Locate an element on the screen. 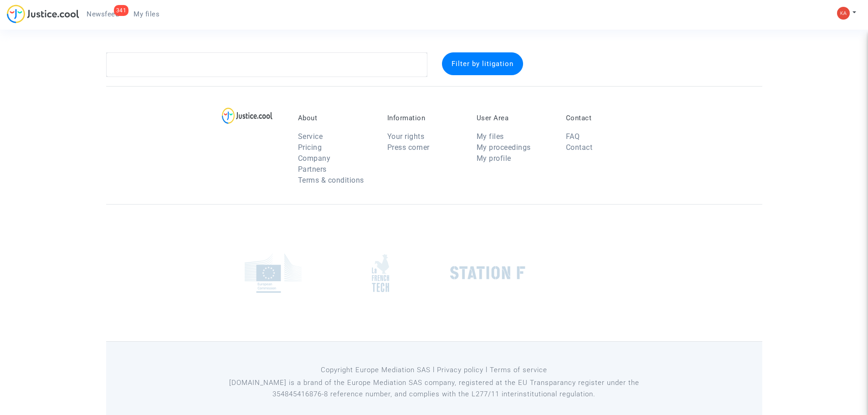 The width and height of the screenshot is (868, 415). span: Filter by litigation is located at coordinates (482, 64).